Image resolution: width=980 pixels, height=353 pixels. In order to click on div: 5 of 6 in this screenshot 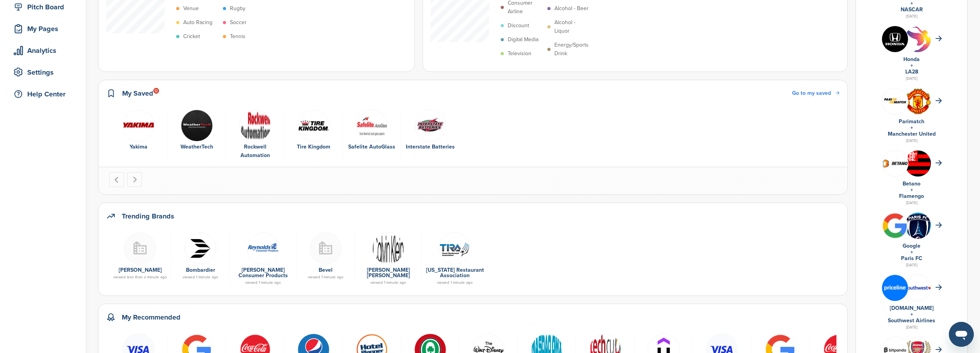, I will do `click(372, 135)`.